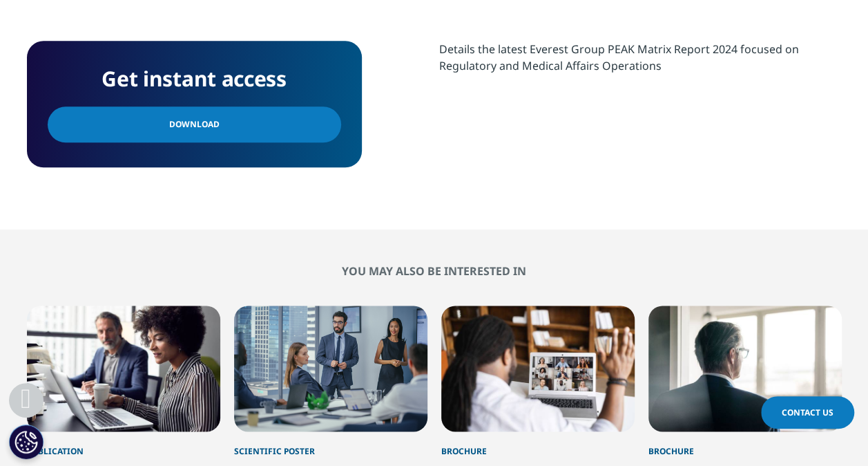  Describe the element at coordinates (194, 125) in the screenshot. I see `a: Download` at that location.